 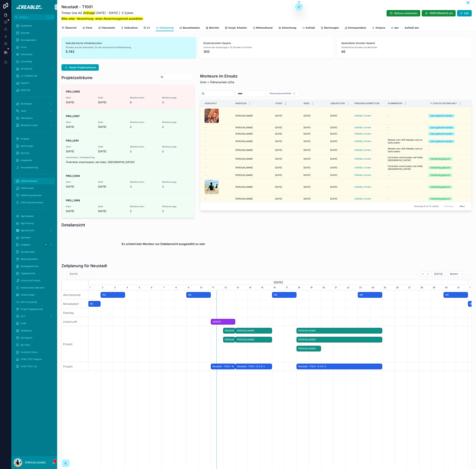 What do you see at coordinates (441, 13) in the screenshot?
I see `span: PERFORMANCE ein` at bounding box center [441, 13].